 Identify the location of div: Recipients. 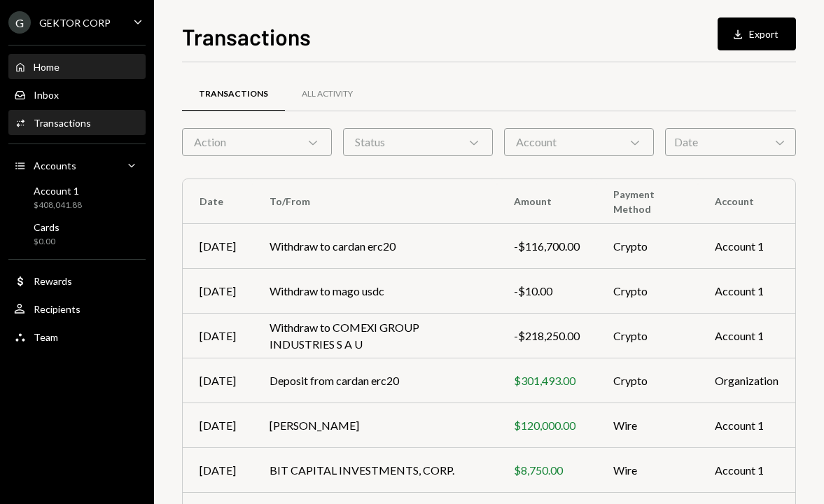
(57, 308).